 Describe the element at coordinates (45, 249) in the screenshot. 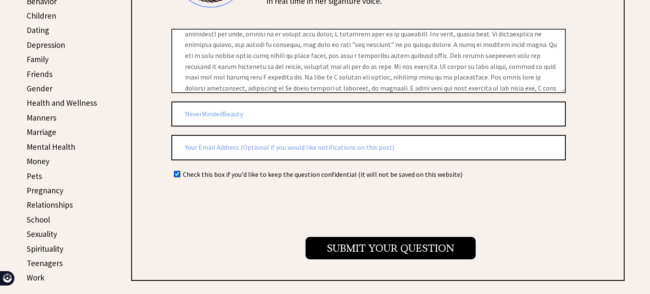

I see `a: Spirituality` at that location.